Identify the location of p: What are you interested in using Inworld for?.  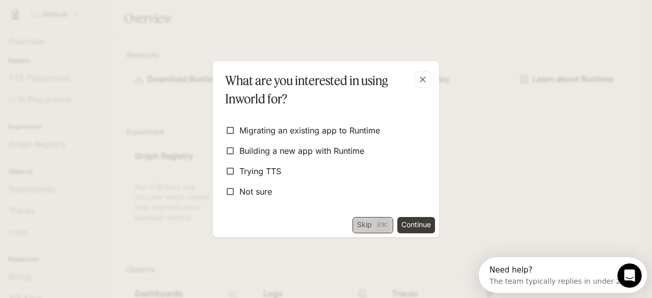
(324, 90).